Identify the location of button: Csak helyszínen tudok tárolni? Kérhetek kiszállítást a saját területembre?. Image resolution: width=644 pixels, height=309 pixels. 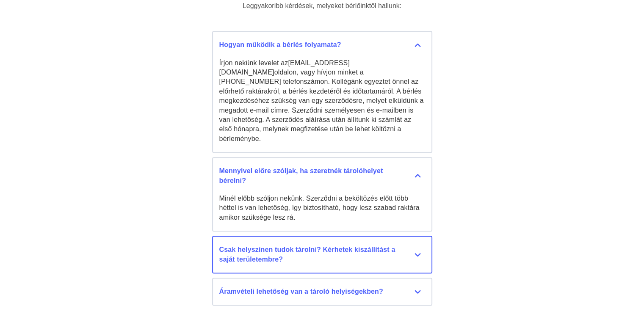
(323, 255).